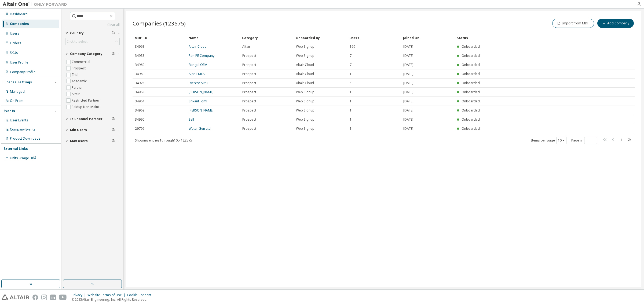 This screenshot has height=305, width=644. Describe the element at coordinates (93, 119) in the screenshot. I see `button: Is Channel Partner` at that location.